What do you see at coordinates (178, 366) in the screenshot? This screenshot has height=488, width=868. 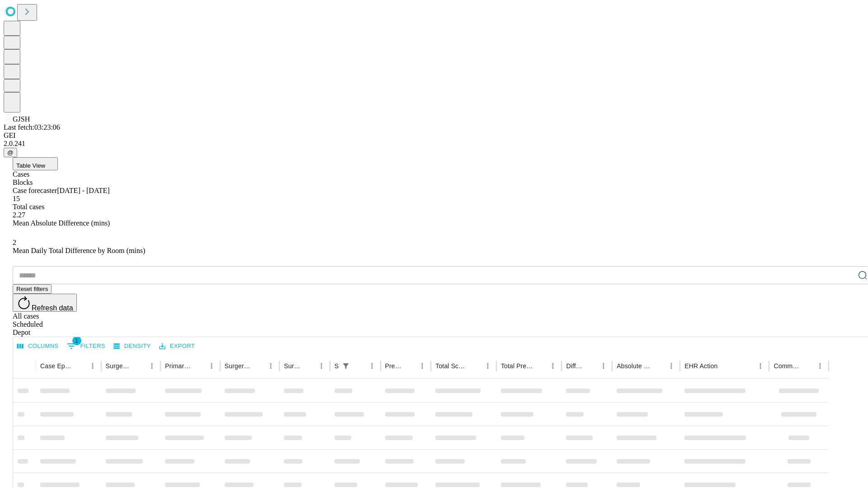 I see `div: Primary Service` at bounding box center [178, 366].